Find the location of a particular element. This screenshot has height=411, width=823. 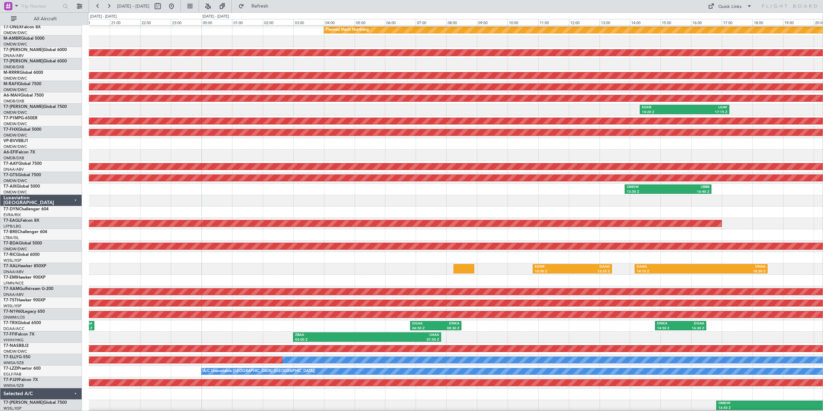

span: T7-XAL is located at coordinates (10, 266).